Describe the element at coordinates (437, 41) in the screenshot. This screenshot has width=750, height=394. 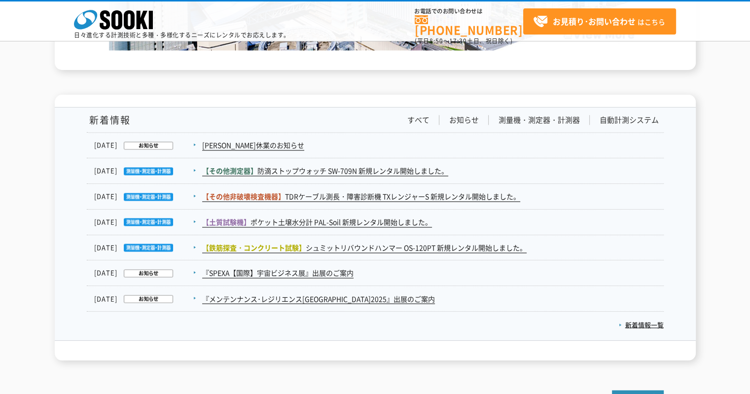
I see `span: 8:50` at that location.